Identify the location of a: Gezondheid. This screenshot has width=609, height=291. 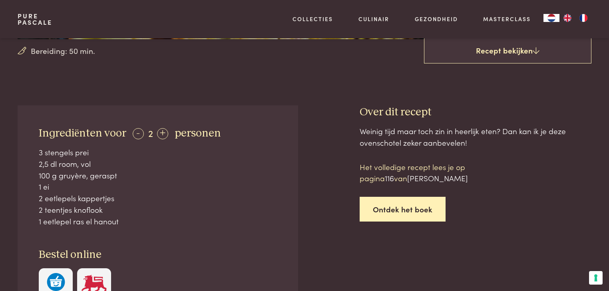
(437, 19).